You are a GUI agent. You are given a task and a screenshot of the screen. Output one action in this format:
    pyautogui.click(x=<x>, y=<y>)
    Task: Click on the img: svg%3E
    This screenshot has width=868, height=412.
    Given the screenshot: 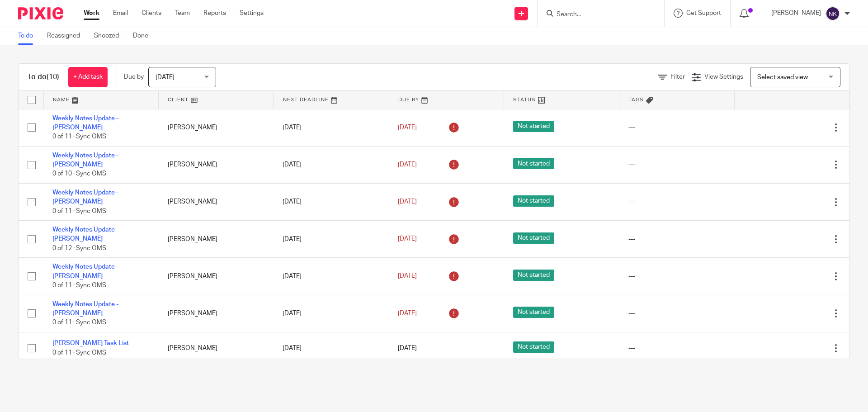 What is the action you would take?
    pyautogui.click(x=833, y=13)
    